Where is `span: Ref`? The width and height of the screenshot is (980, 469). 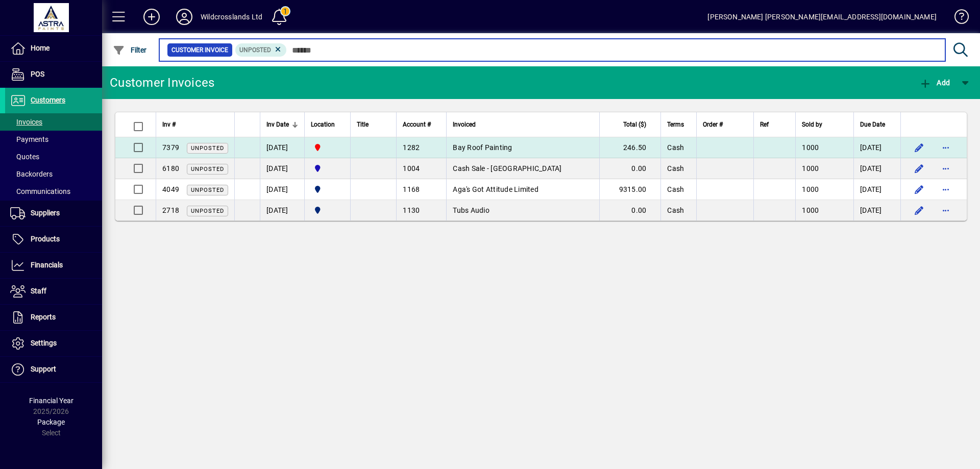
span: Ref is located at coordinates (764, 125).